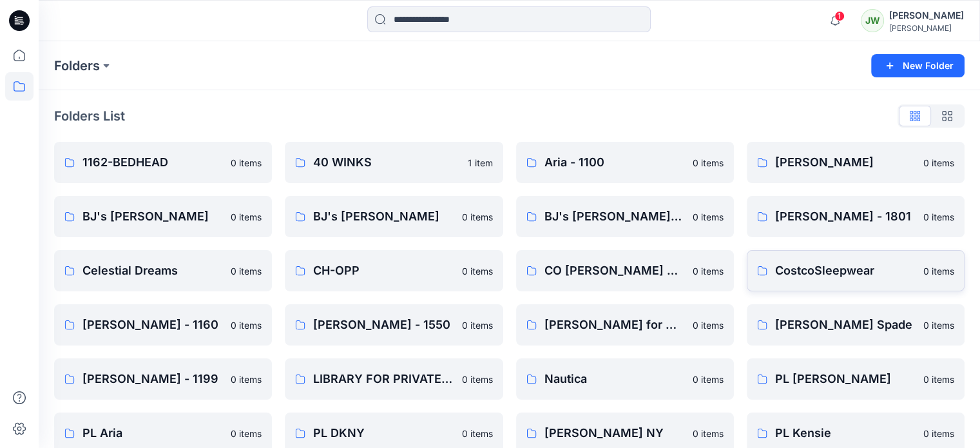  What do you see at coordinates (625, 162) in the screenshot?
I see `a: Aria - 11000 items` at bounding box center [625, 162].